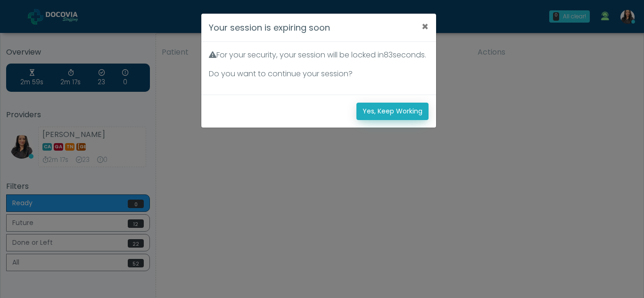  What do you see at coordinates (269, 27) in the screenshot?
I see `h4: Your session is expiring soon` at bounding box center [269, 27].